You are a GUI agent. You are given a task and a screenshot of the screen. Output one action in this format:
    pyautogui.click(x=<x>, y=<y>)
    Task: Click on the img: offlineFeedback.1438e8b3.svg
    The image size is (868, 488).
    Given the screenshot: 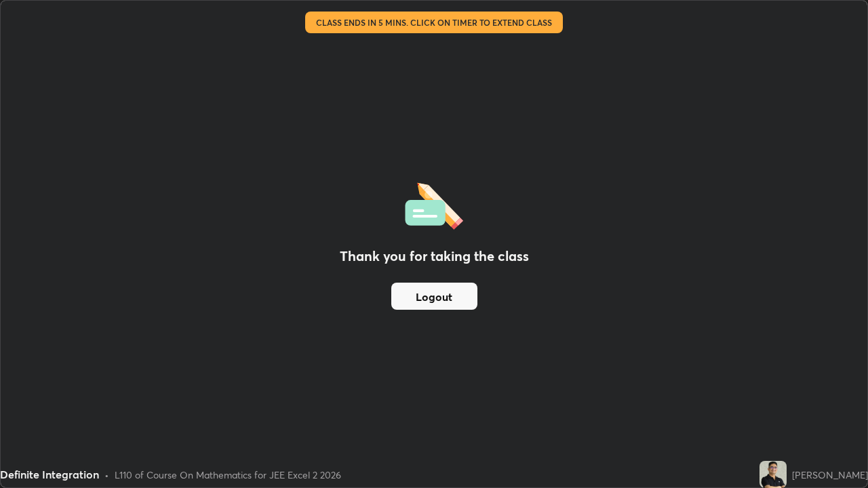 What is the action you would take?
    pyautogui.click(x=434, y=204)
    